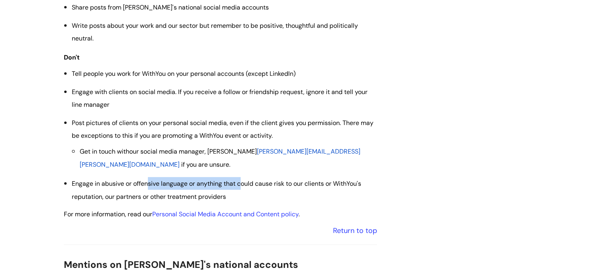 The image size is (603, 279). What do you see at coordinates (222, 129) in the screenshot?
I see `span: Post pictures of clients on your personal social media, even if the client gives you permission. ...` at bounding box center [222, 129].